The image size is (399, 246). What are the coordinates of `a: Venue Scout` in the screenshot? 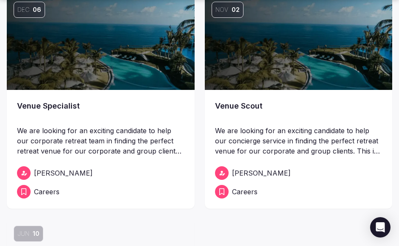 It's located at (298, 112).